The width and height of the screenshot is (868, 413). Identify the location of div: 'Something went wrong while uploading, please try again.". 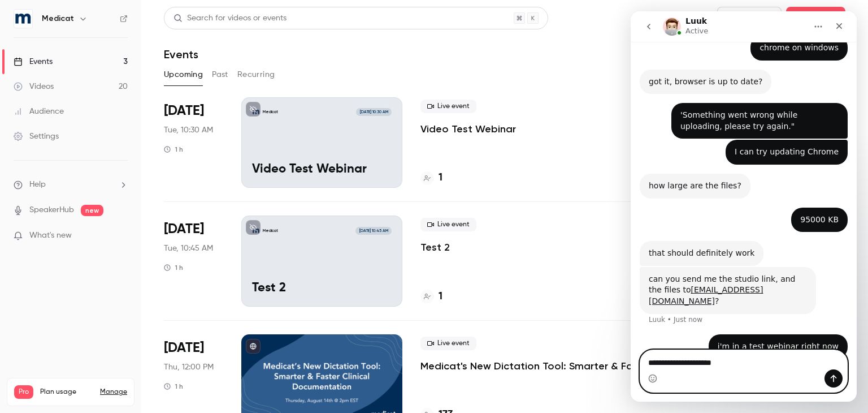
(129, 109).